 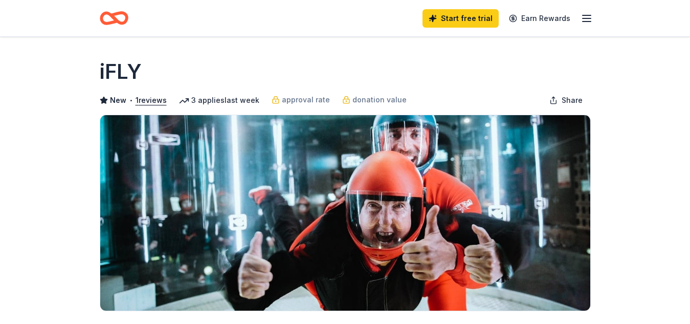 What do you see at coordinates (380, 100) in the screenshot?
I see `span: donation value` at bounding box center [380, 100].